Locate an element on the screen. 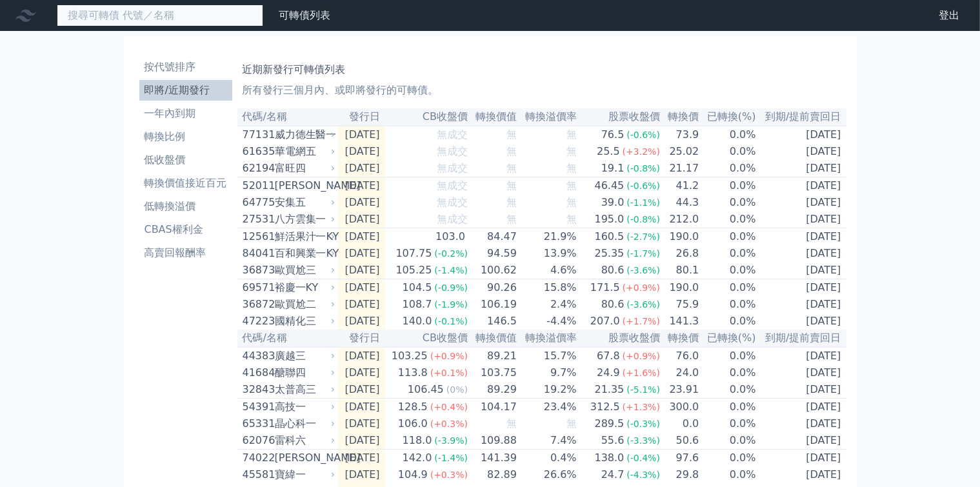 Image resolution: width=980 pixels, height=487 pixels. div: 45581 is located at coordinates (257, 475).